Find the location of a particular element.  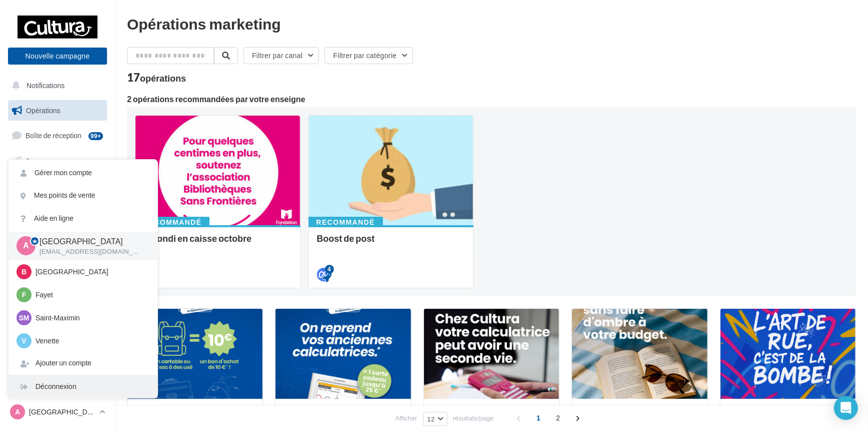

a: Mes points de vente is located at coordinates (83, 195).